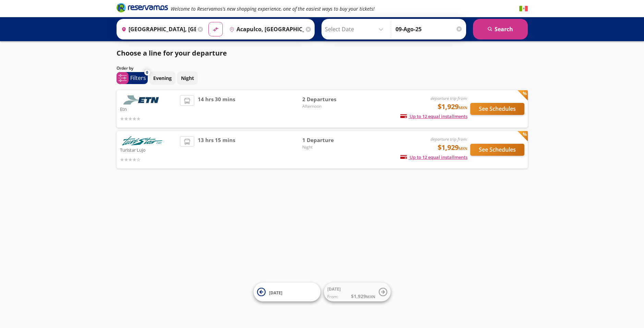  I want to click on button: Night, so click(188, 78).